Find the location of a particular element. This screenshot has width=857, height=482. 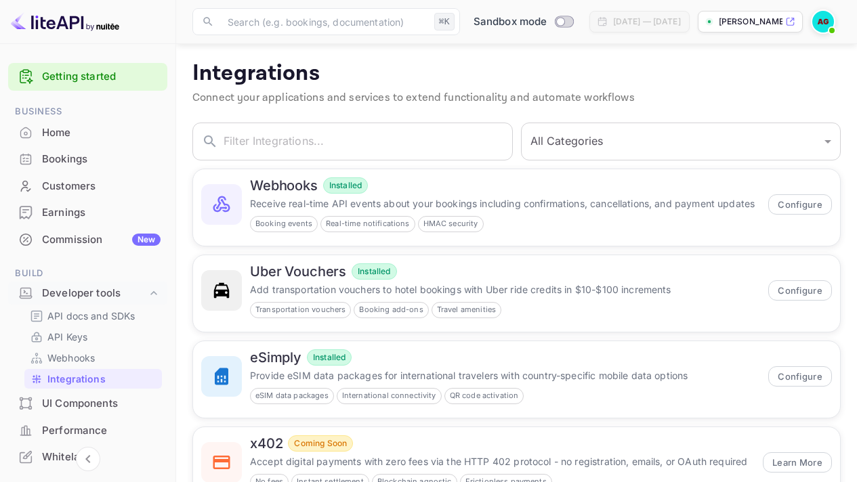

span: HMAC security is located at coordinates (451, 224).